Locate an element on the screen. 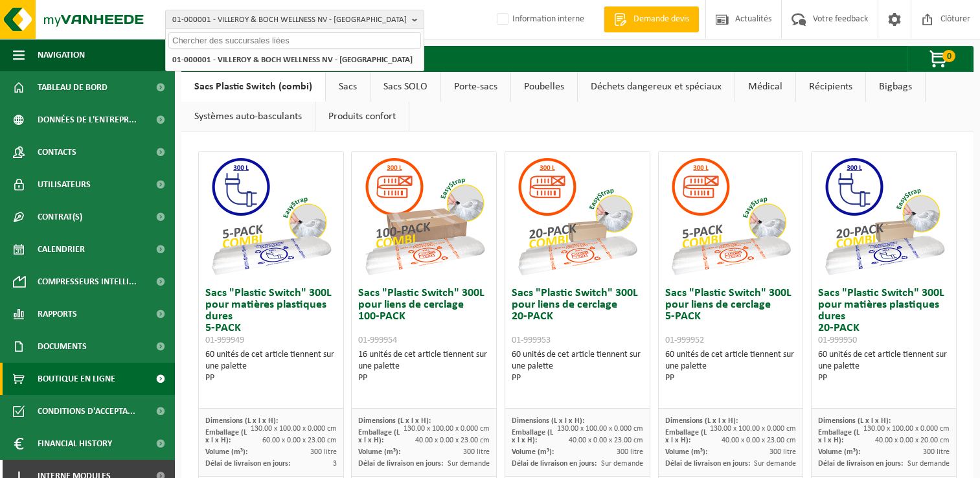 Image resolution: width=980 pixels, height=478 pixels. a: Produits confort is located at coordinates (362, 117).